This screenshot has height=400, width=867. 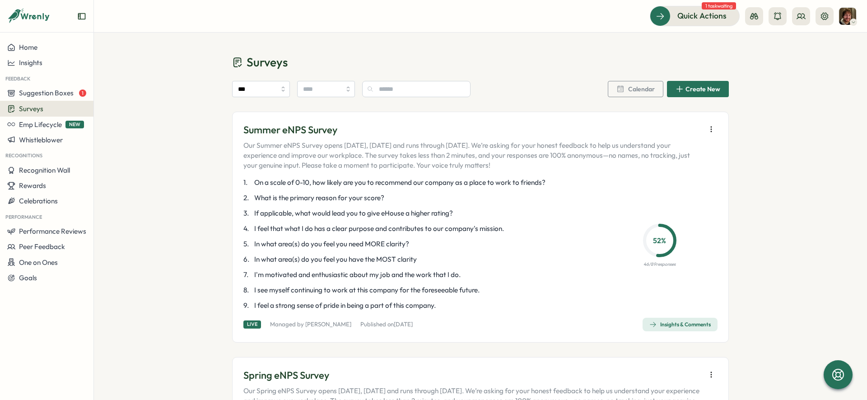 What do you see at coordinates (386, 324) in the screenshot?
I see `p: Published on` at bounding box center [386, 324].